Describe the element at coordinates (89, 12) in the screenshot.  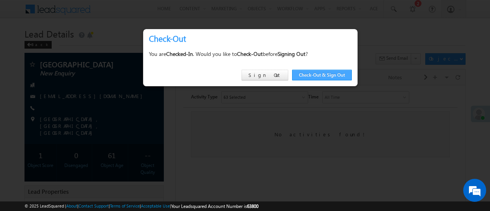
I see `div: Insurance Purchased,Cement Deal,Email Bounced,Email Link Clicked,Email Marked Spam & 58 more..` at that location.